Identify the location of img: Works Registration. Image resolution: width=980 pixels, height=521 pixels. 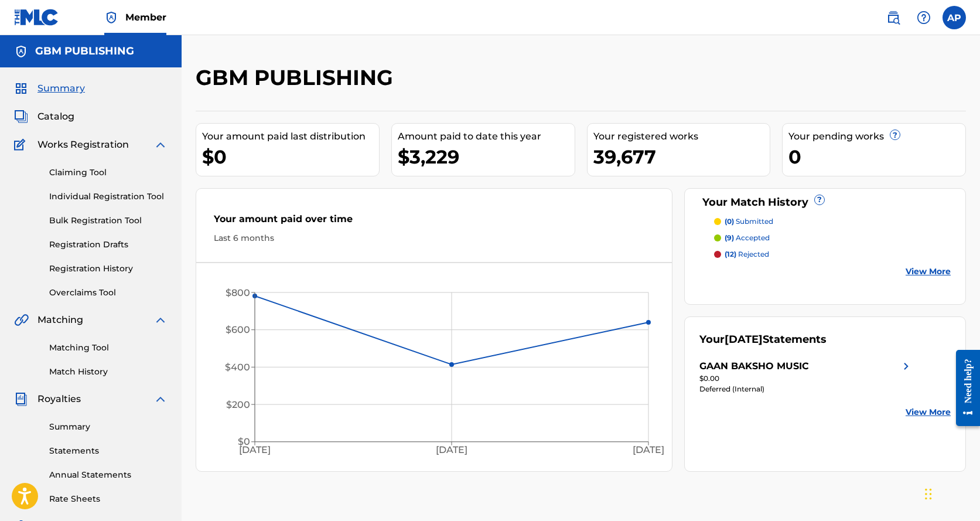
(22, 145).